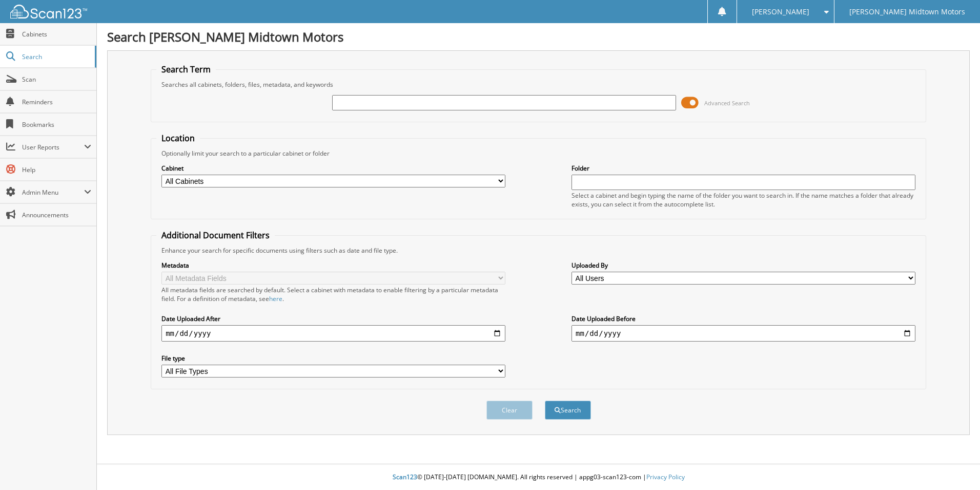 Image resolution: width=980 pixels, height=490 pixels. Describe the element at coordinates (334, 265) in the screenshot. I see `label: Metadata` at that location.